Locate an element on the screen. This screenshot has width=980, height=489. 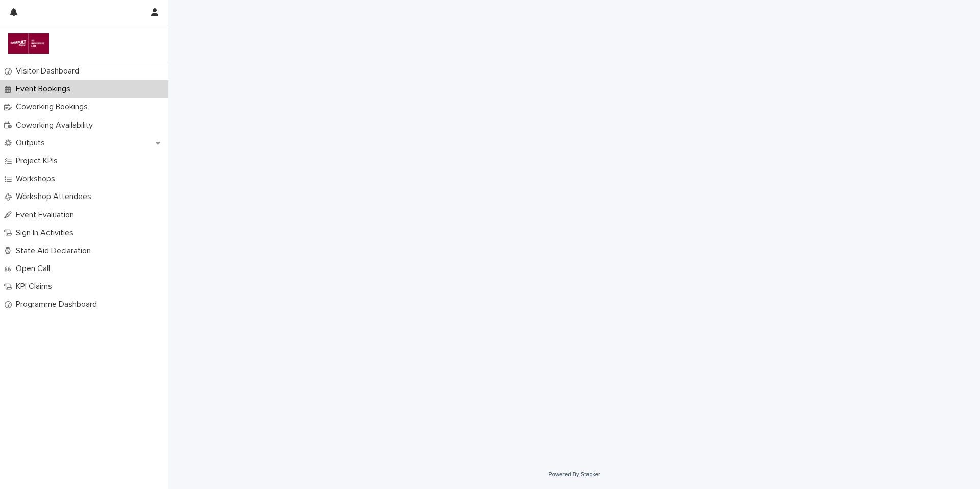
p: Event Bookings is located at coordinates (45, 88).